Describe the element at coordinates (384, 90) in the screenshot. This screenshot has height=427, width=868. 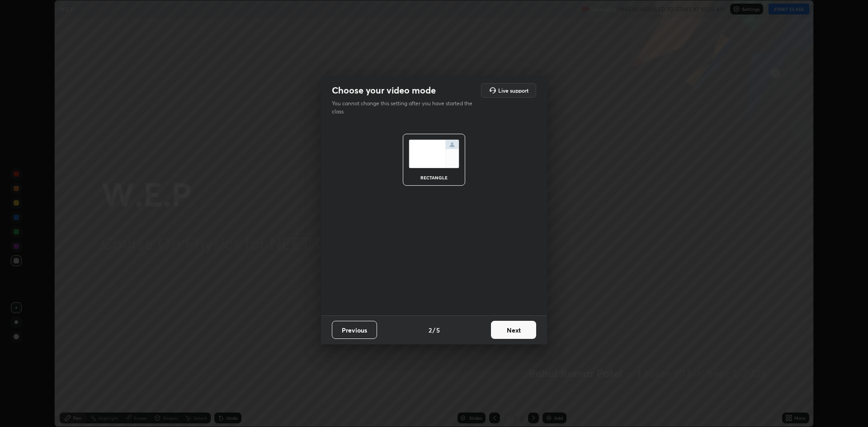
I see `h2: Choose your video mode` at that location.